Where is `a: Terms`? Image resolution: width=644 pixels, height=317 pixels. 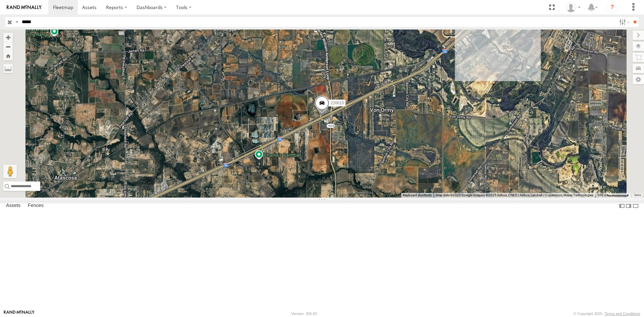 a: Terms is located at coordinates (637, 195).